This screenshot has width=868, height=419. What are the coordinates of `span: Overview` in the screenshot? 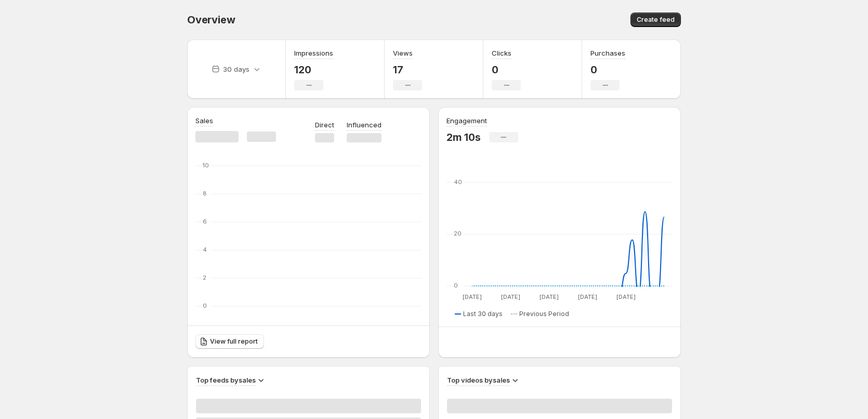 It's located at (211, 20).